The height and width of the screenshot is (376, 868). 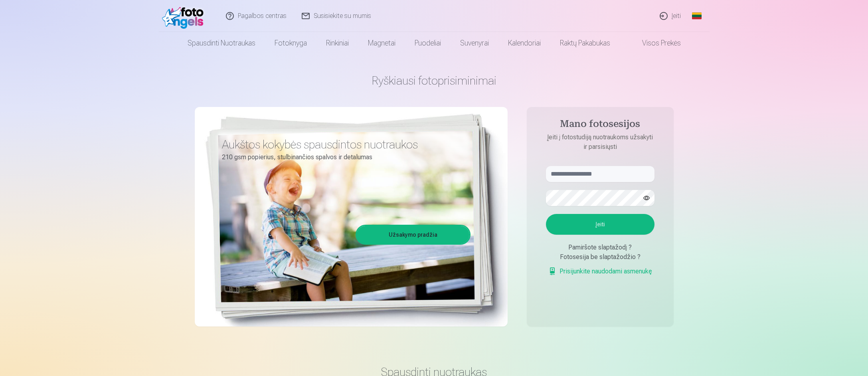 What do you see at coordinates (601, 247) in the screenshot?
I see `div: Pamiršote slaptažodį ?` at bounding box center [601, 247].